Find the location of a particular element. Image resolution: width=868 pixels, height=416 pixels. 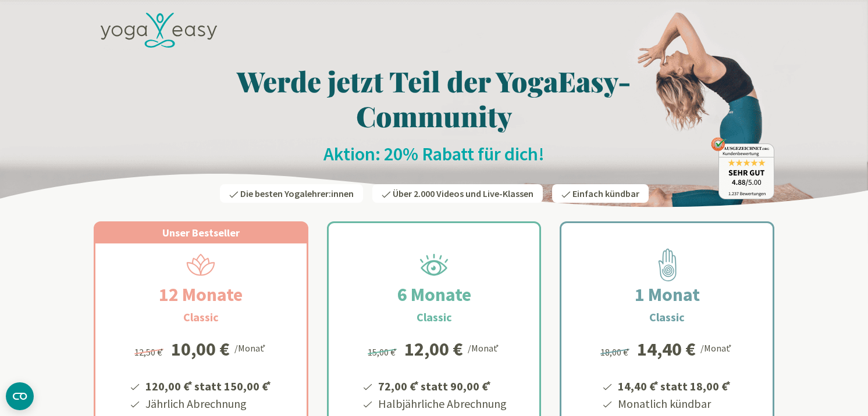

div: 12,00 € is located at coordinates (434, 350).